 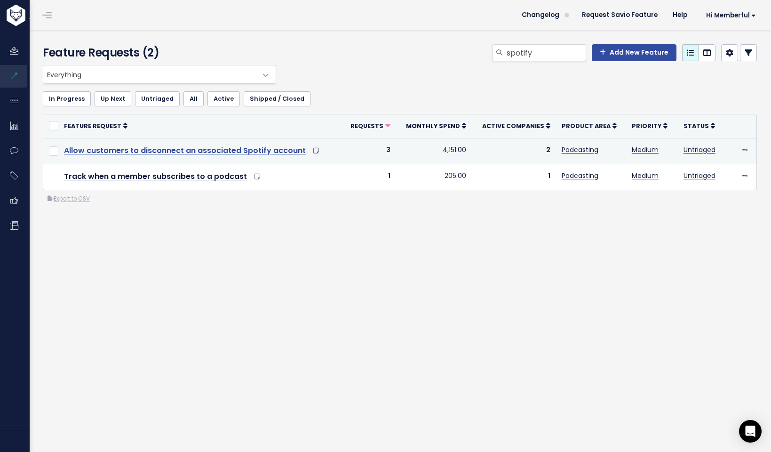 I want to click on span: Monthly spend, so click(x=433, y=126).